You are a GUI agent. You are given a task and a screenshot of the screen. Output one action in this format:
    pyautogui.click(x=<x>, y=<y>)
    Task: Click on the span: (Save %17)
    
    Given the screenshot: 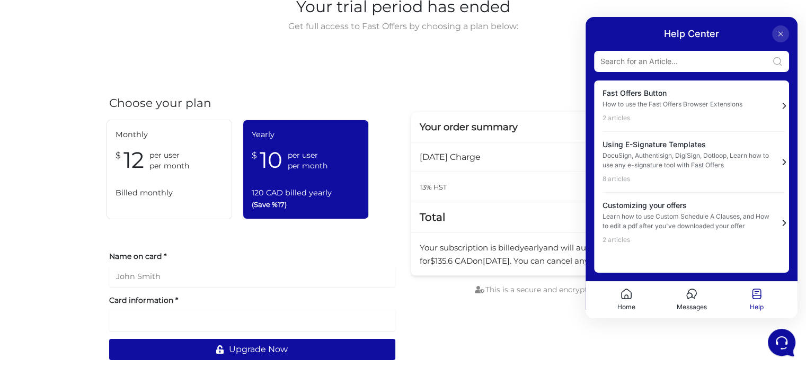 What is the action you would take?
    pyautogui.click(x=306, y=204)
    